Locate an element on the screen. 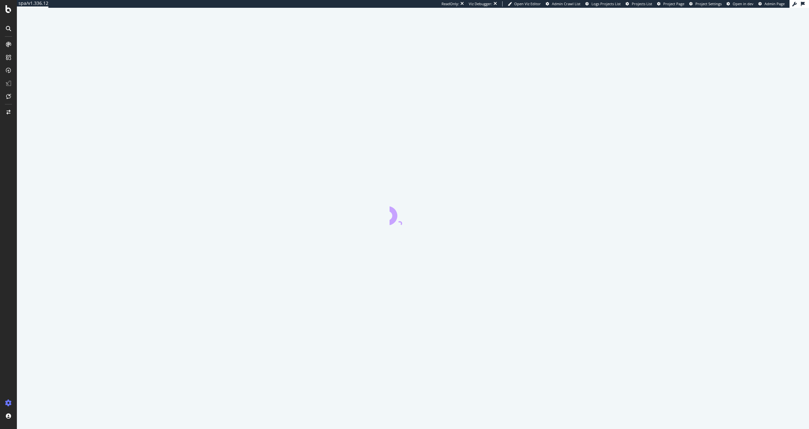 The height and width of the screenshot is (429, 809). span: Open Viz Editor is located at coordinates (527, 4).